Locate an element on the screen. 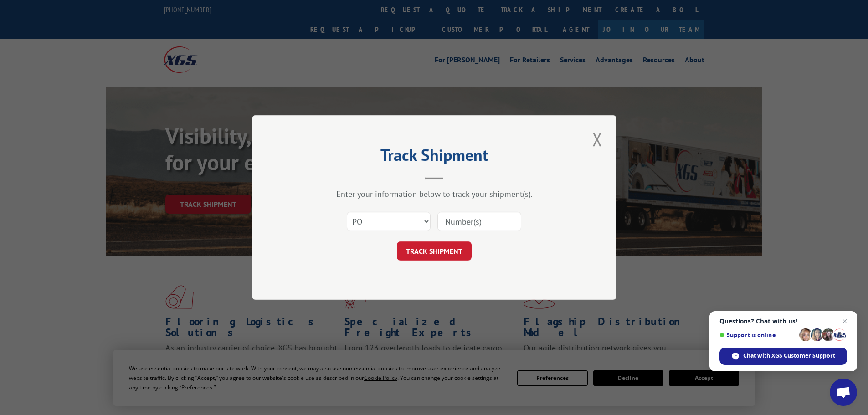 Image resolution: width=868 pixels, height=415 pixels. button: TRACK SHIPMENT is located at coordinates (434, 251).